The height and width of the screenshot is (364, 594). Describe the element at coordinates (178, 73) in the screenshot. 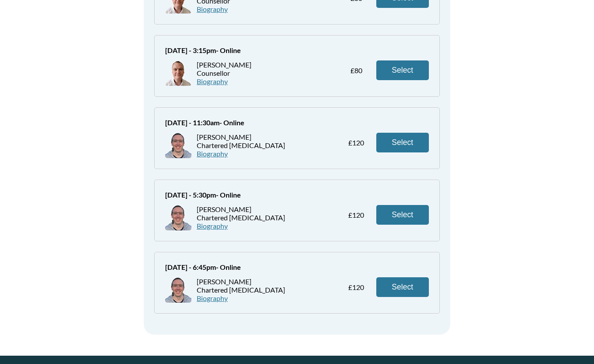

I see `img: Chris Osborne` at that location.